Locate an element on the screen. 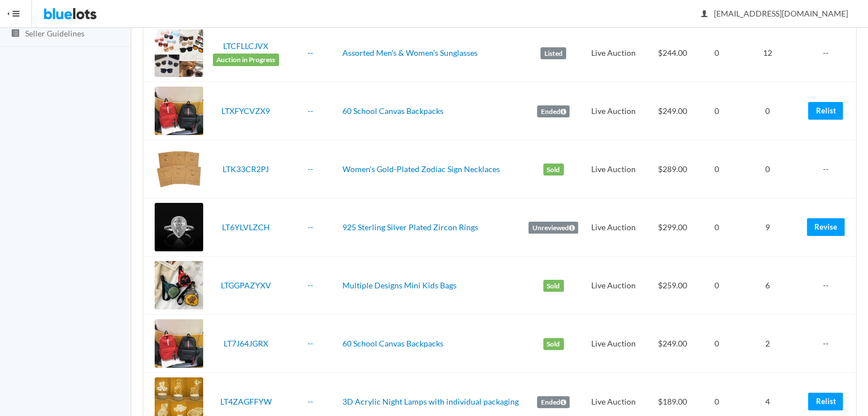 The width and height of the screenshot is (868, 416). td: 12 is located at coordinates (767, 53).